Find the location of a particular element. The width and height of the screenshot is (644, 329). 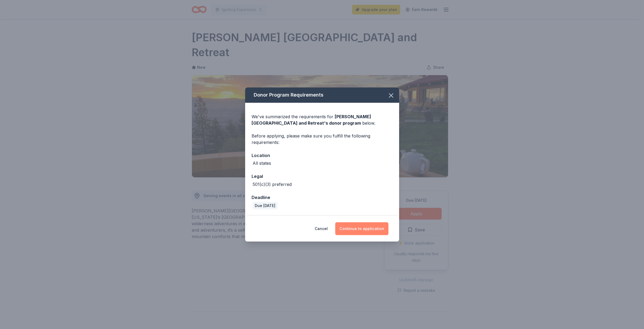

button: Cancel is located at coordinates (321, 229).